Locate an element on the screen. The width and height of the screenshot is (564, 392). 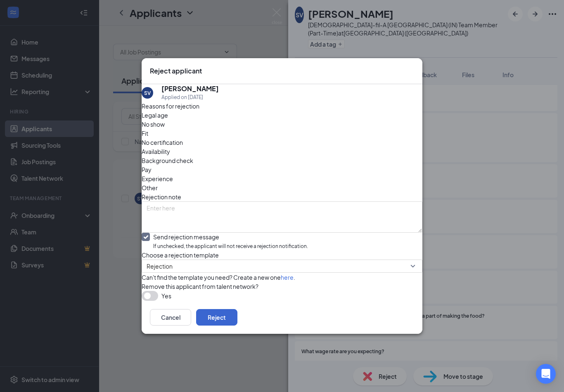
span: Choose a rejection template is located at coordinates (180, 255).